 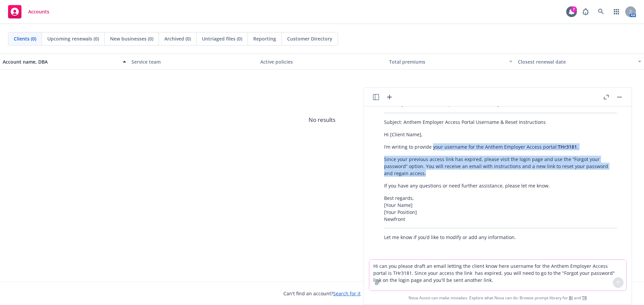 I want to click on div: Account name, DBA, so click(x=61, y=62).